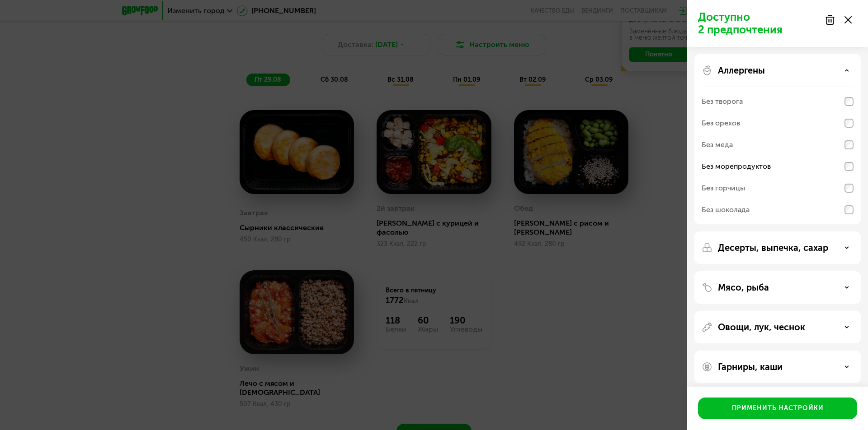  What do you see at coordinates (758, 24) in the screenshot?
I see `p: Доступно 2 предпочтения` at bounding box center [758, 24].